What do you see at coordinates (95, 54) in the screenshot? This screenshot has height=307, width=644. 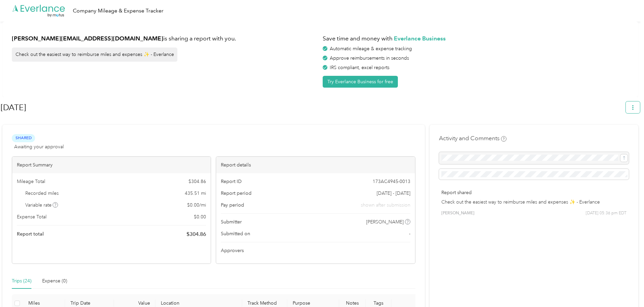 I see `div: Check out the easiest way to reimburse miles and expenses ✨ - Everlance` at bounding box center [95, 54].